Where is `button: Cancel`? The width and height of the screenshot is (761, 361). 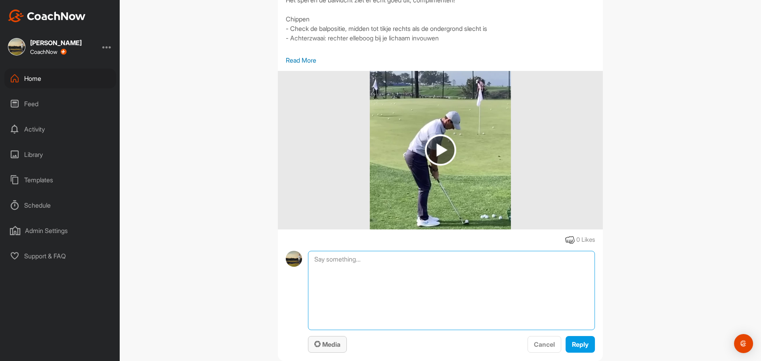 button: Cancel is located at coordinates (544, 344).